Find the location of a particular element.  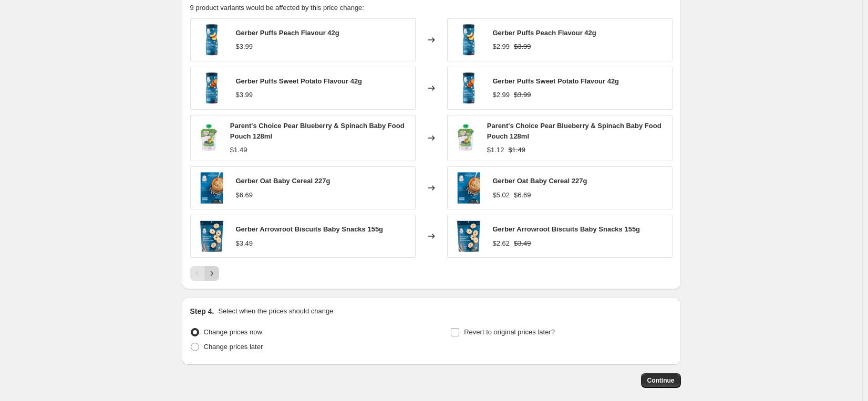

button: Continue is located at coordinates (661, 380).